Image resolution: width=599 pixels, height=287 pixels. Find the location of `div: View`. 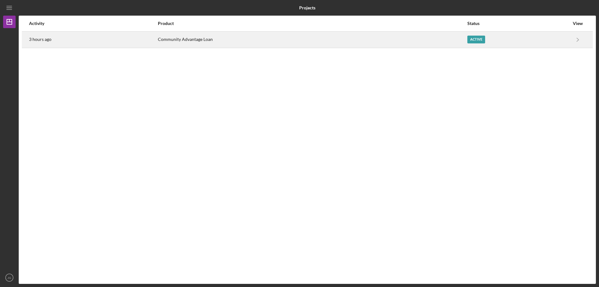

div: View is located at coordinates (577, 23).